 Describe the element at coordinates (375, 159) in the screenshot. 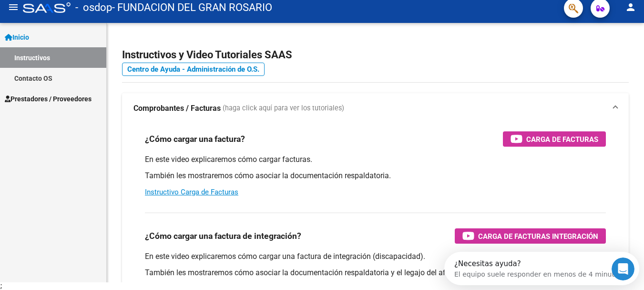

I see `p: En este video explicaremos cómo cargar facturas.` at that location.